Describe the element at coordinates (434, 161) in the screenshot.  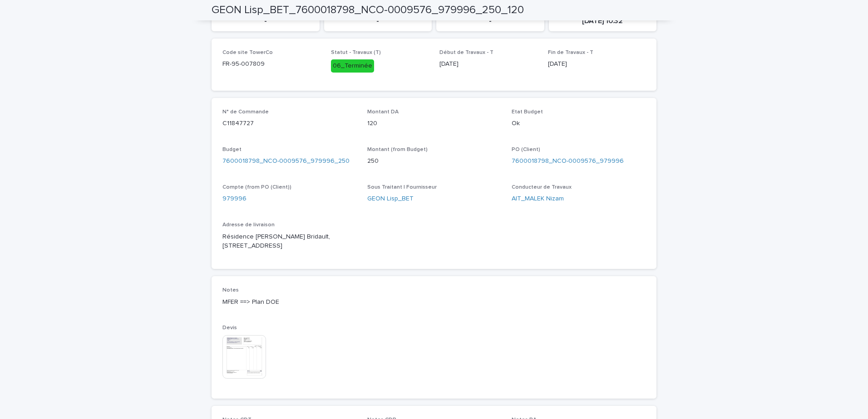
I see `p: 250` at that location.